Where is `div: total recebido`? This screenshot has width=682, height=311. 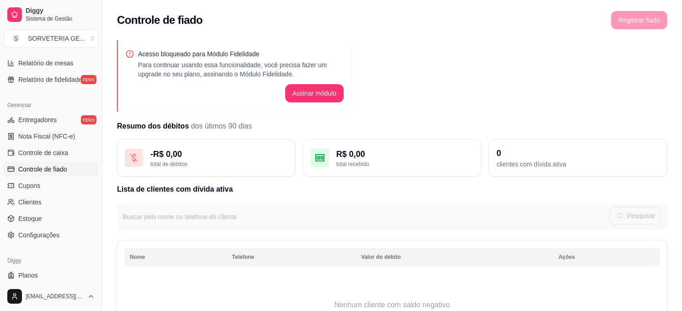
div: total recebido is located at coordinates (405, 164).